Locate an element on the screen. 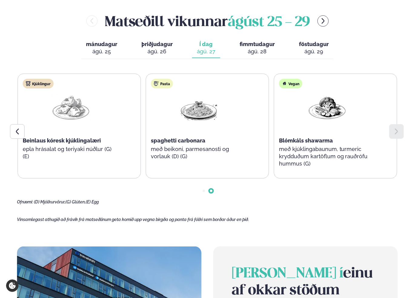 The image size is (415, 298). div: Pasta is located at coordinates (162, 84).